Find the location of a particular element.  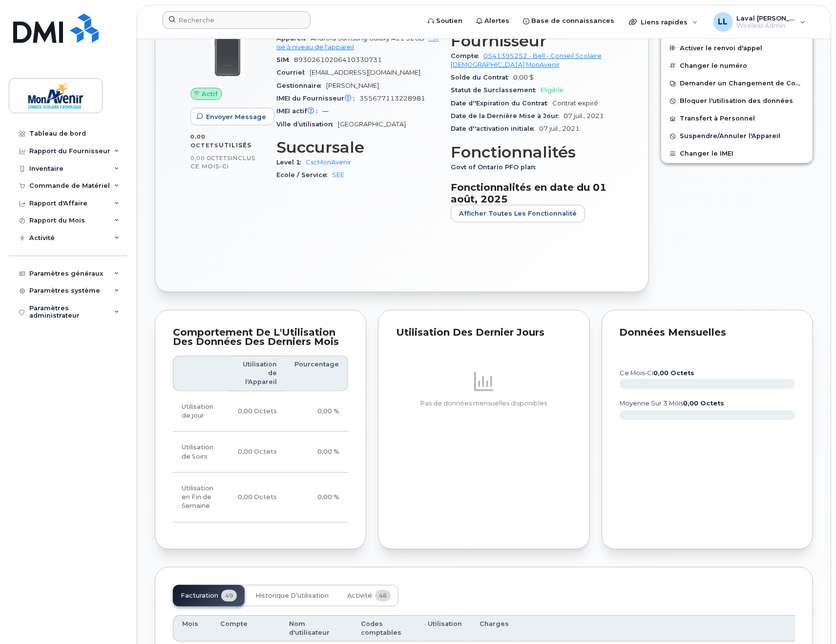

button: Envoyer Message is located at coordinates (233, 117).